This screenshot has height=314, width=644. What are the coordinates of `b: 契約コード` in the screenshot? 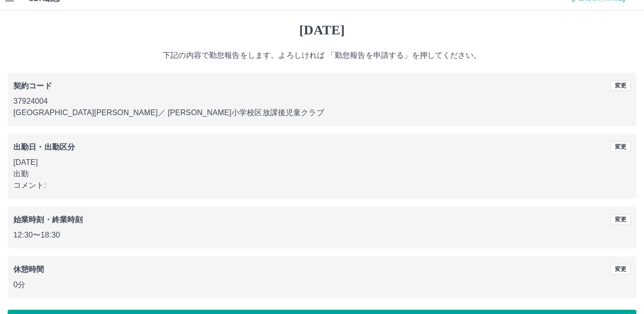 It's located at (32, 86).